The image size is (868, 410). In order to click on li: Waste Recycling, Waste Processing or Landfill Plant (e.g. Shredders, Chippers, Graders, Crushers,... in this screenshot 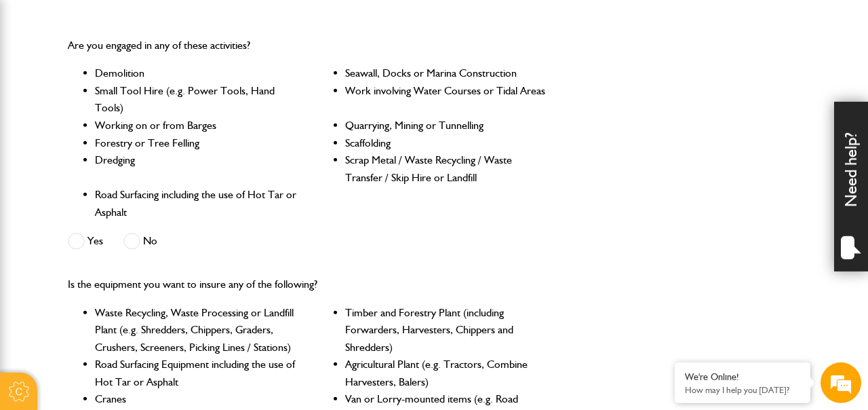, I will do `click(198, 330)`.